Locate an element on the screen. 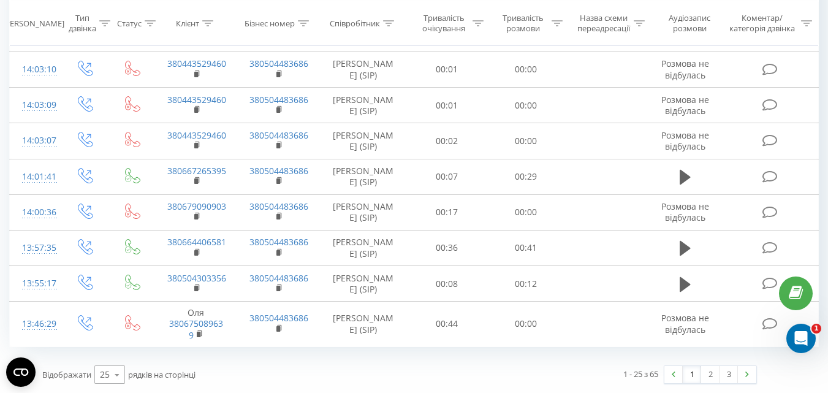 The image size is (828, 393). td: 00:12 is located at coordinates (526, 284).